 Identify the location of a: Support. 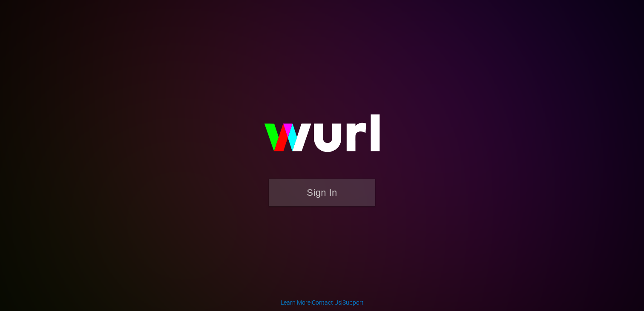
(353, 302).